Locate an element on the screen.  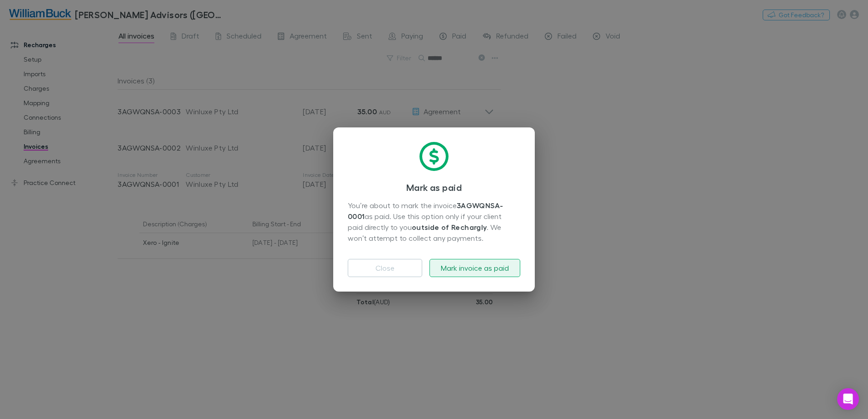
button: Close is located at coordinates (385, 268).